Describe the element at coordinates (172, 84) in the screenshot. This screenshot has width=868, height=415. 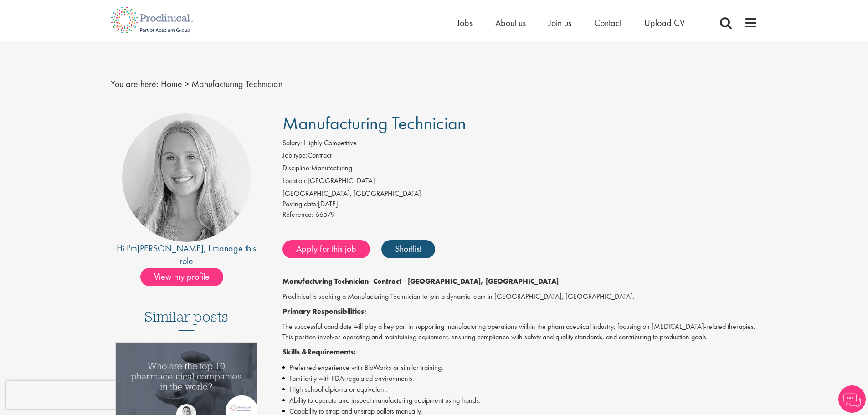
I see `a: breadcrumb link` at that location.